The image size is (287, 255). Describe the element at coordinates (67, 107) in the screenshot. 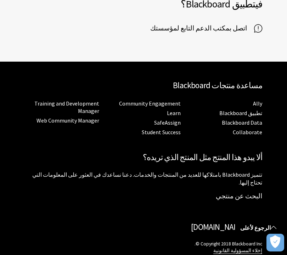

I see `a: Training and Development Manager` at that location.